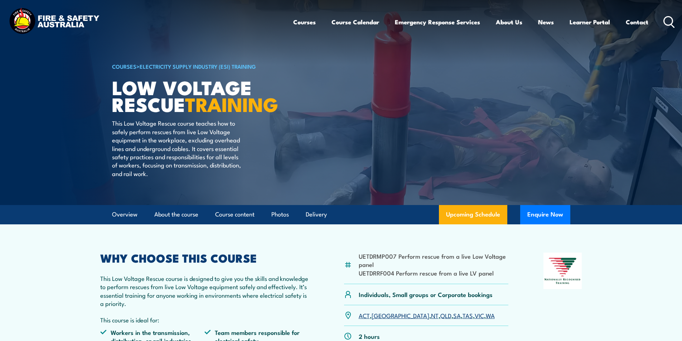  Describe the element at coordinates (590, 22) in the screenshot. I see `a: Learner Portal` at that location.